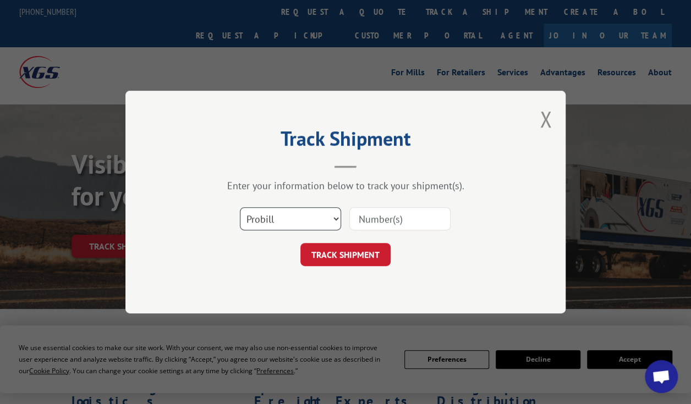  What do you see at coordinates (345, 255) in the screenshot?
I see `button: TRACK SHIPMENT` at bounding box center [345, 255].